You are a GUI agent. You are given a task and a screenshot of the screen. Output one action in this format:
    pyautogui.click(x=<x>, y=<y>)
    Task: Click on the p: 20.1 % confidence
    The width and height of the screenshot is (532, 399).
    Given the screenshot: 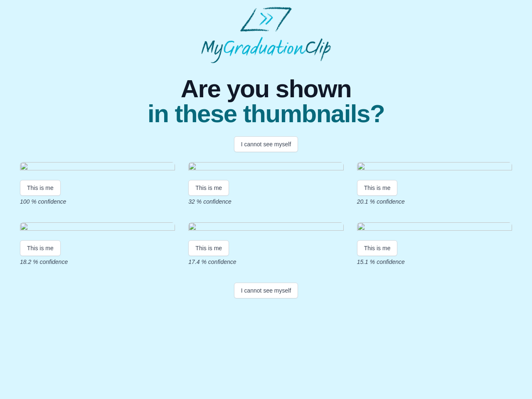 What is the action you would take?
    pyautogui.click(x=434, y=202)
    